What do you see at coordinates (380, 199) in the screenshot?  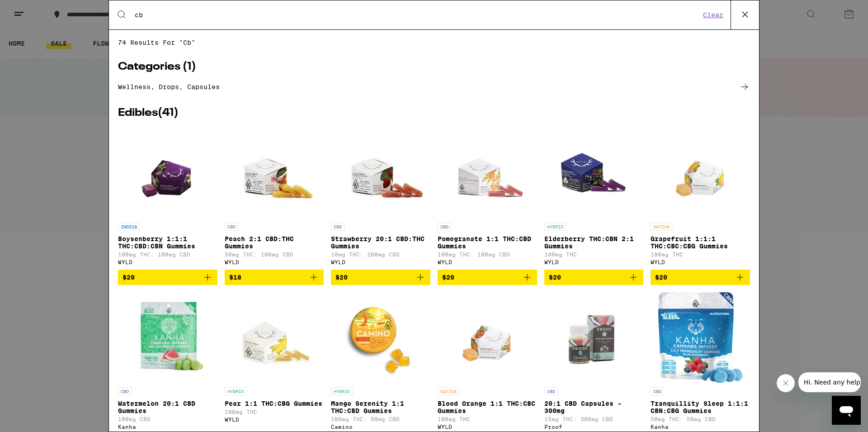 I see `a: Open page for Strawberry 20:1 CBD:THC Gummies from WYLD` at bounding box center [380, 199].